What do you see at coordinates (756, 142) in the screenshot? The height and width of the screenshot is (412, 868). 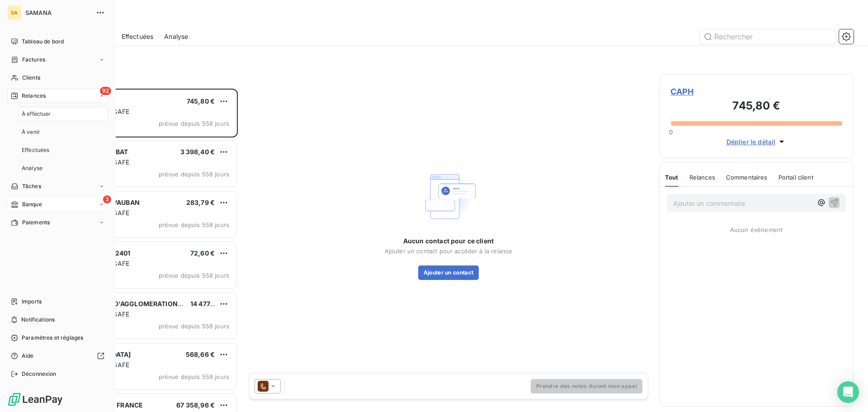 I see `button: Déplier le détail` at bounding box center [756, 142].